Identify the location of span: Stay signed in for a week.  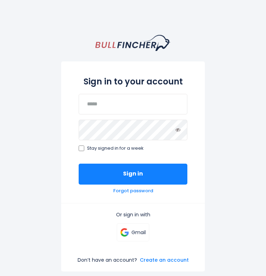
(115, 148).